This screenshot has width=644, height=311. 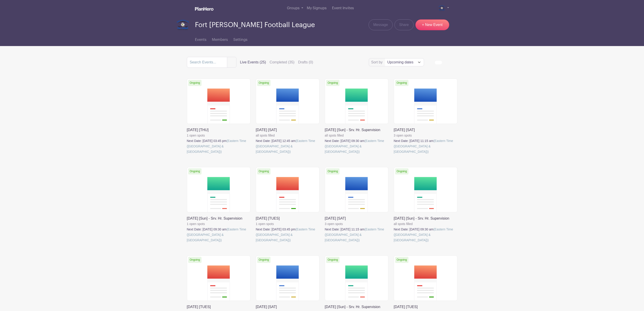 I want to click on a: Share, so click(x=404, y=25).